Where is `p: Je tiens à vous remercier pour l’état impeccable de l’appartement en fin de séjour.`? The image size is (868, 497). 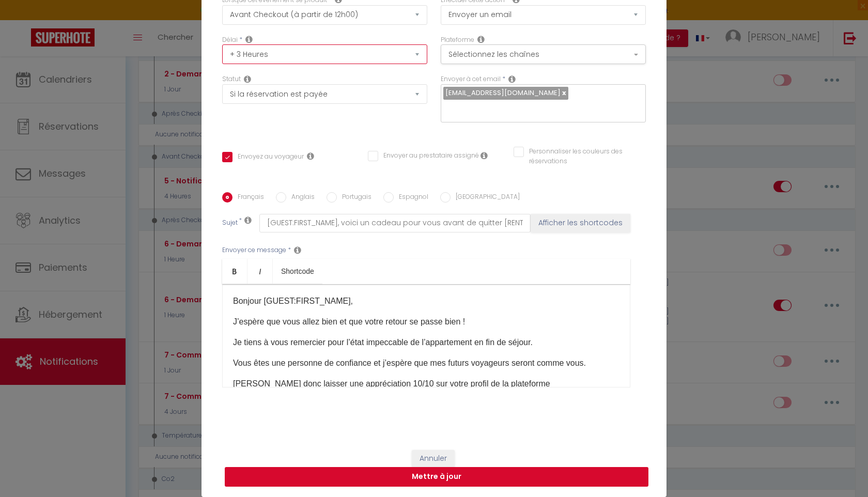
p: Je tiens à vous remercier pour l’état impeccable de l’appartement en fin de séjour. is located at coordinates (426, 343).